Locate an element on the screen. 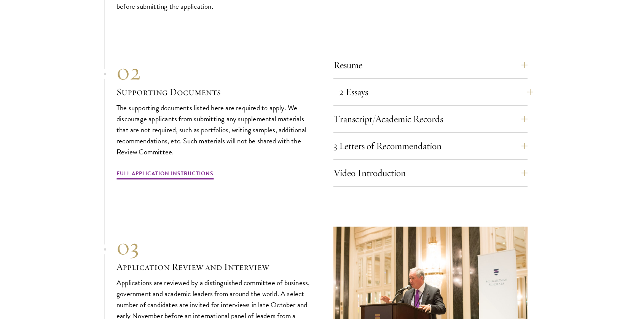 The width and height of the screenshot is (644, 319). button: Resume is located at coordinates (431, 65).